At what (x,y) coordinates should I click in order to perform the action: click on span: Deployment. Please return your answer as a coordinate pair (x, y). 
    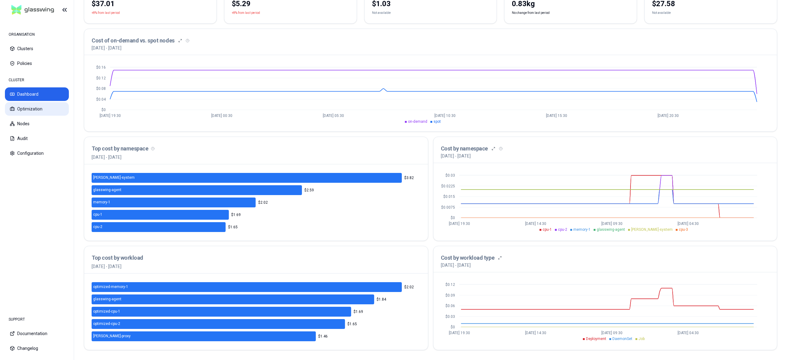
    Looking at the image, I should click on (596, 339).